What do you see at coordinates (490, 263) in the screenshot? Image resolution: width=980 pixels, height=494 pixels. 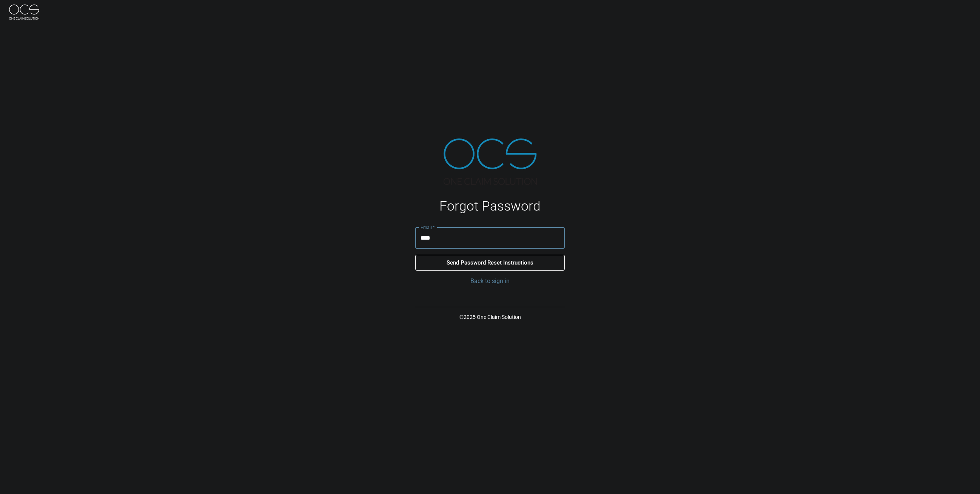 I see `button: Send Password Reset Instructions` at bounding box center [490, 263].